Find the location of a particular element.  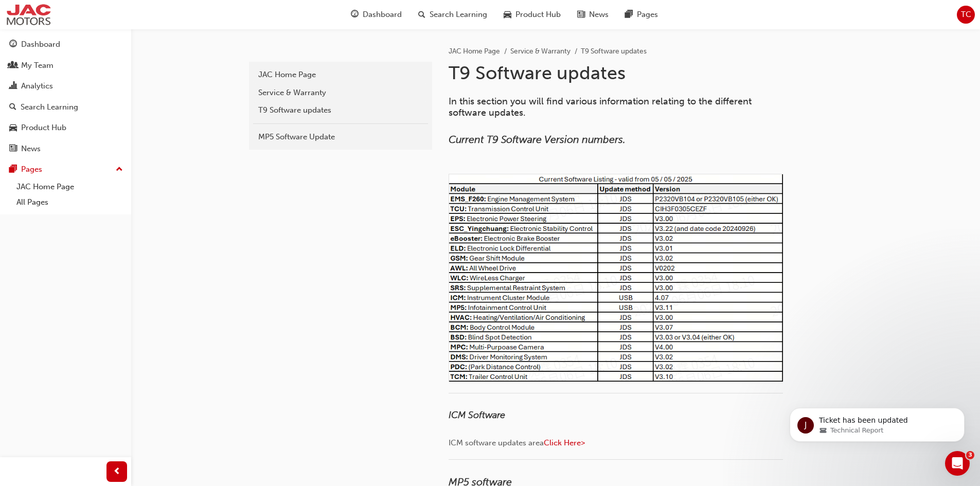

a: Analytics is located at coordinates (65, 86).